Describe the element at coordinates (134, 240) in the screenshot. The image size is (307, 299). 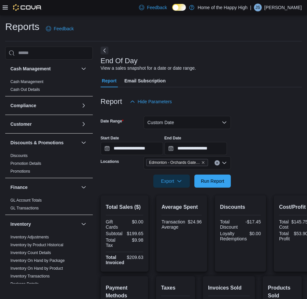
I see `div: $9.98` at that location.